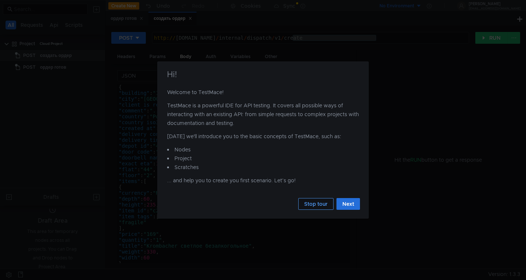 This screenshot has height=280, width=526. What do you see at coordinates (263, 75) in the screenshot?
I see `h4: Hi!` at bounding box center [263, 75].